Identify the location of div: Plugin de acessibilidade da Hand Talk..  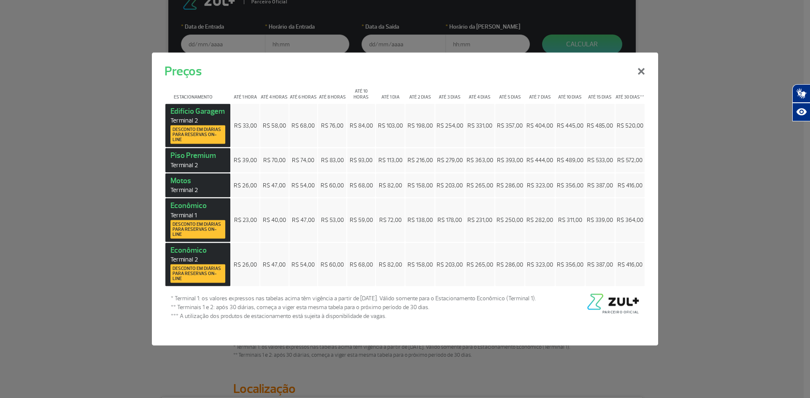
(801, 103).